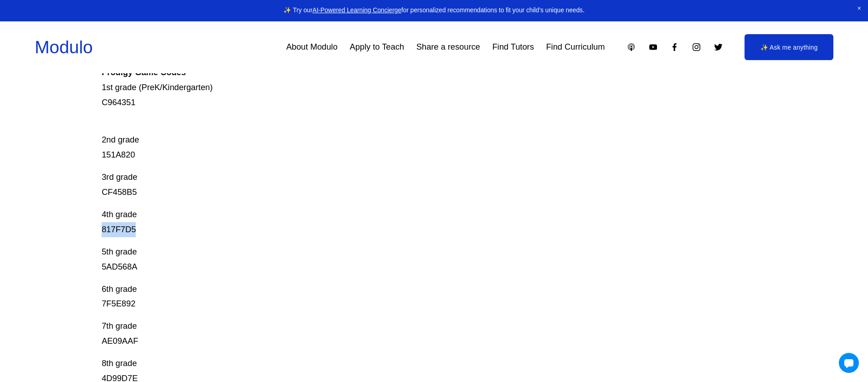  Describe the element at coordinates (400, 297) in the screenshot. I see `p: 6th grade 7F5E892` at that location.